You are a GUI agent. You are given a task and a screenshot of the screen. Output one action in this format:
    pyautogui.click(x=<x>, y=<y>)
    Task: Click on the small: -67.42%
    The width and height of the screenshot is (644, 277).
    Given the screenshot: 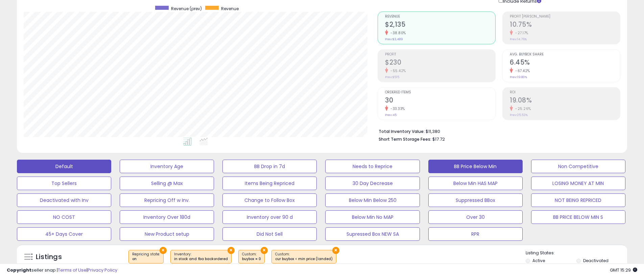 What is the action you would take?
    pyautogui.click(x=521, y=71)
    